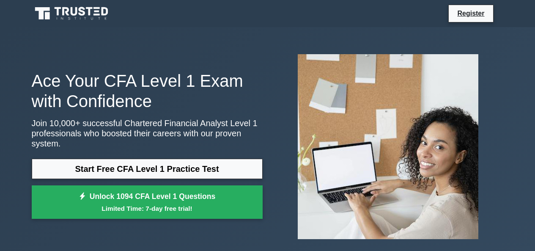 The image size is (535, 251). Describe the element at coordinates (147, 208) in the screenshot. I see `small: Limited Time: 7-day free trial!` at that location.